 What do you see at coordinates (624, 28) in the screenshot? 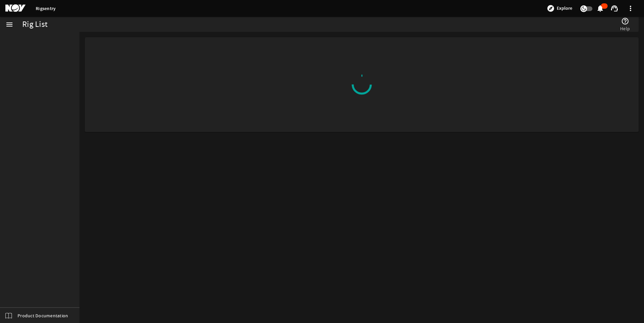
I see `span: Help` at bounding box center [624, 28].